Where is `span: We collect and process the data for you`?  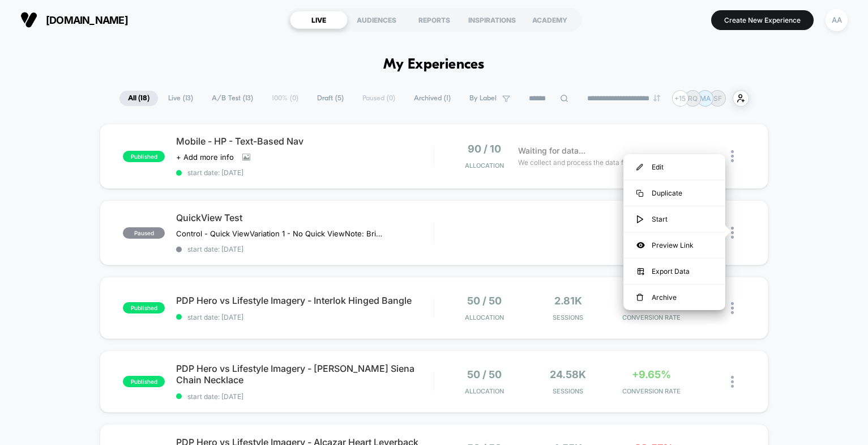
span: We collect and process the data for you is located at coordinates (581, 162).